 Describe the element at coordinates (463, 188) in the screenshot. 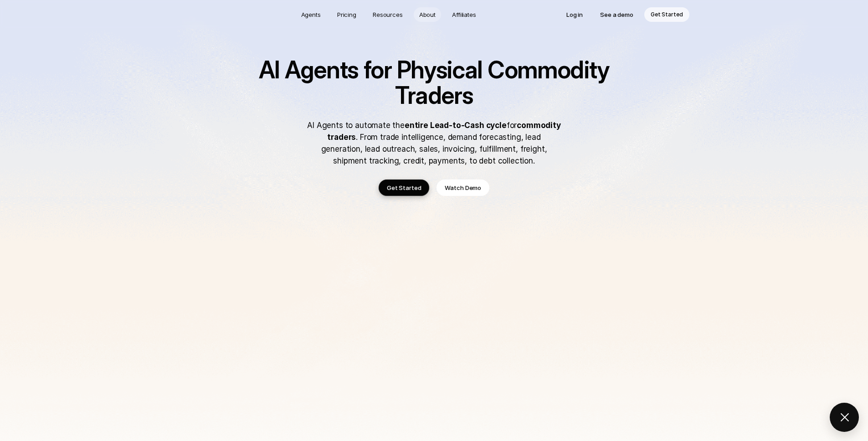

I see `a: Watch Demo` at that location.